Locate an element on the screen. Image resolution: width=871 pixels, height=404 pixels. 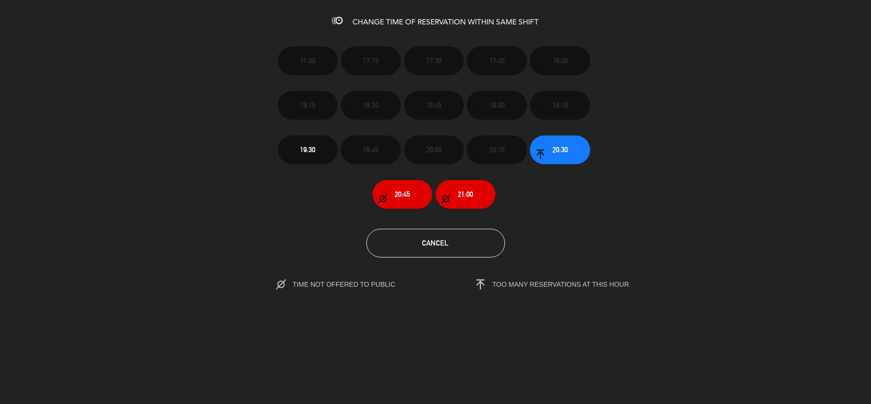
span: 17:45 is located at coordinates (497, 60).